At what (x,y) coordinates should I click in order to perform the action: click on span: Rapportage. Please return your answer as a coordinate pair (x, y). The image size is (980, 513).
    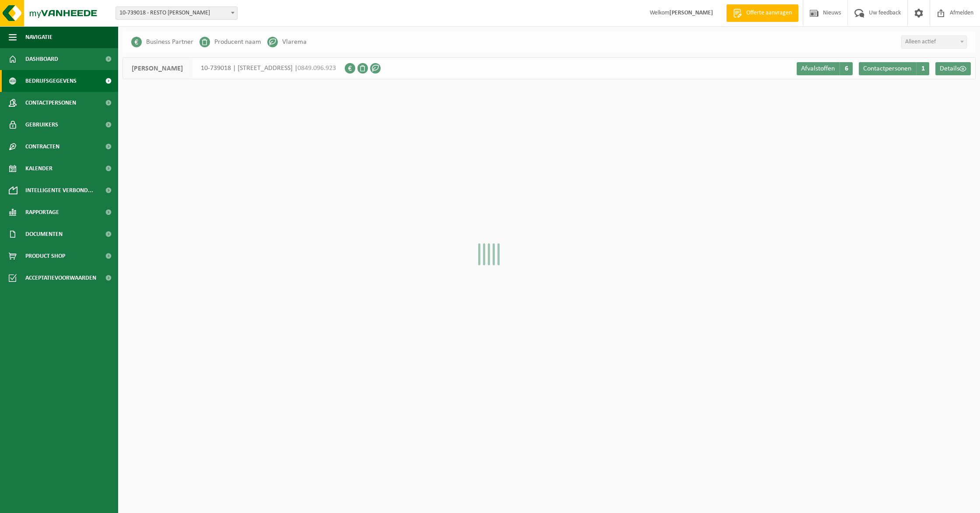
    Looking at the image, I should click on (42, 213).